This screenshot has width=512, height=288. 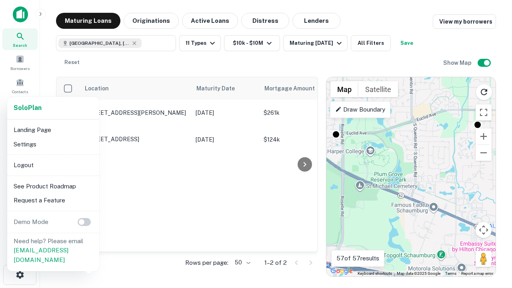 What do you see at coordinates (53, 251) in the screenshot?
I see `p: Need help? Please email` at bounding box center [53, 251].